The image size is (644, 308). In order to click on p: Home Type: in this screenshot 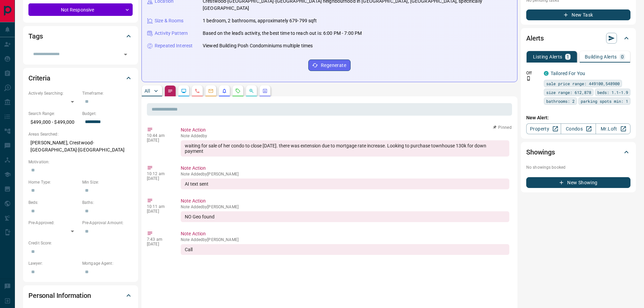, I will do `click(54, 182)`.